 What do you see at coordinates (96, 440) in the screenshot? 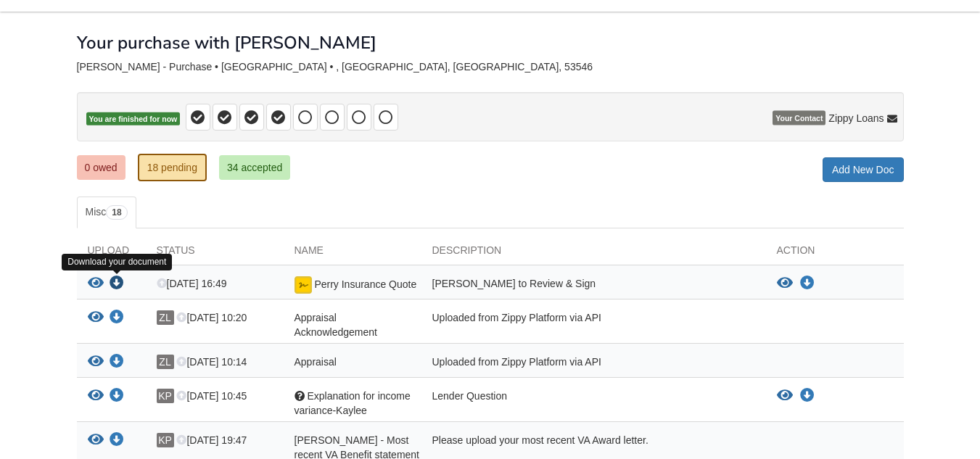
I see `button: View Kenneth Perry - Most recent VA Benefit statement` at bounding box center [96, 440].